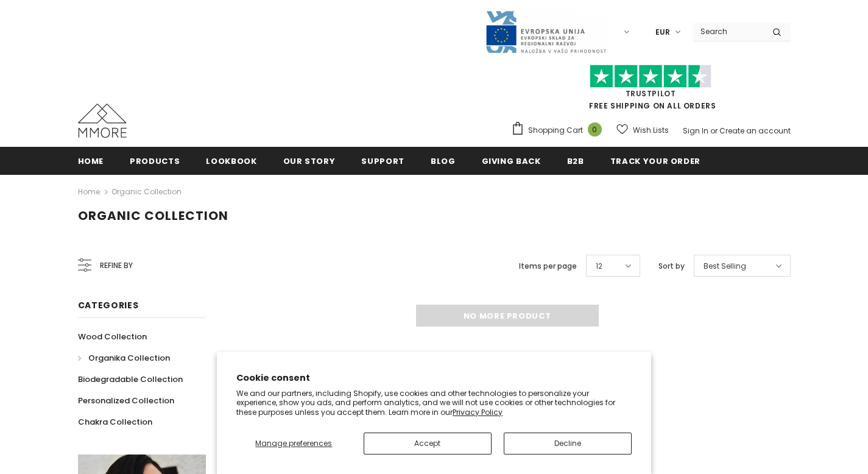  What do you see at coordinates (130, 379) in the screenshot?
I see `a: Biodegradable Collection` at bounding box center [130, 379].